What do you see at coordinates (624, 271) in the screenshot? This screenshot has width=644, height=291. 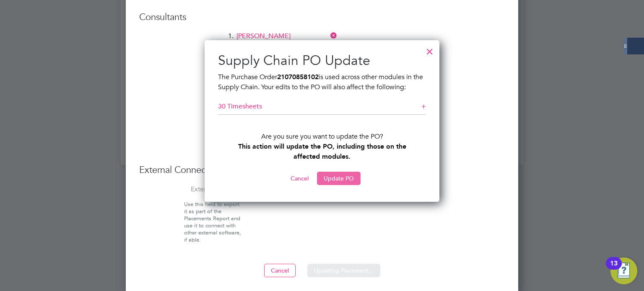 I see `button: Open Resource Center, 13 new notifications` at bounding box center [624, 271].